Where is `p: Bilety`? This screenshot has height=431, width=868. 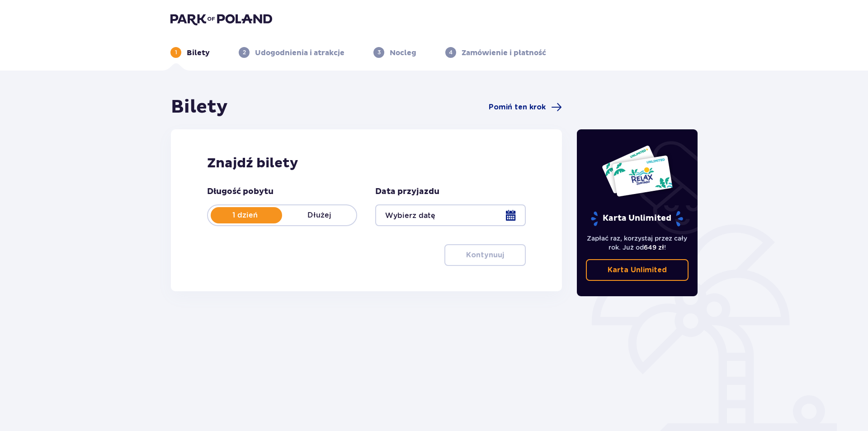 p: Bilety is located at coordinates (198, 53).